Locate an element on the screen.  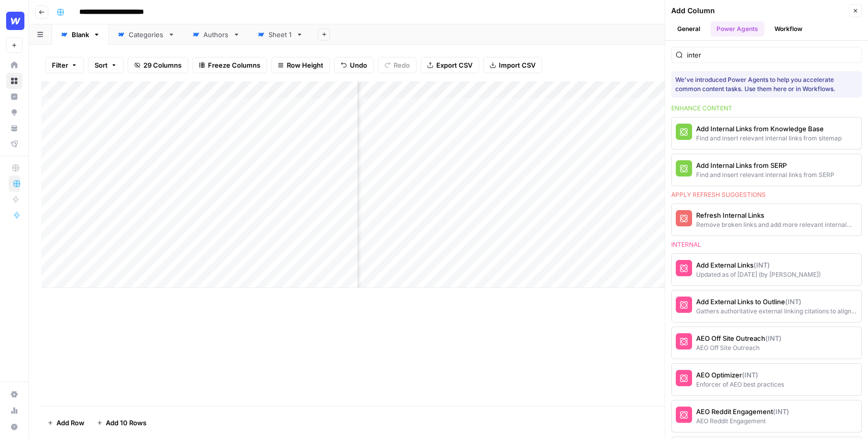
span: Export CSV is located at coordinates (454, 65).